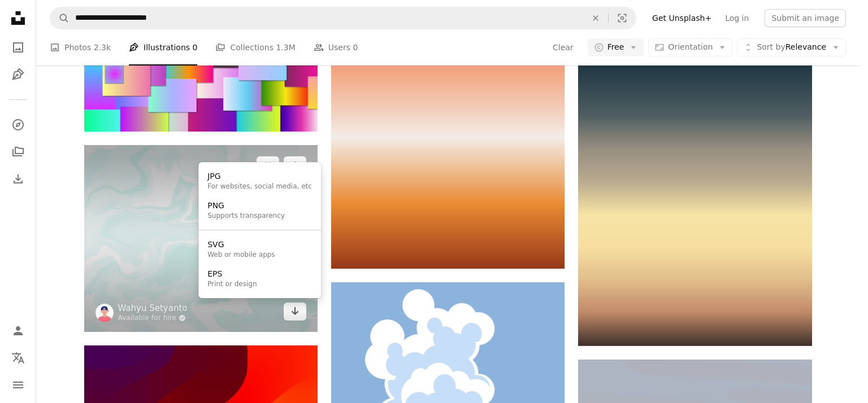 The height and width of the screenshot is (403, 868). Describe the element at coordinates (259, 177) in the screenshot. I see `div: JPG` at that location.